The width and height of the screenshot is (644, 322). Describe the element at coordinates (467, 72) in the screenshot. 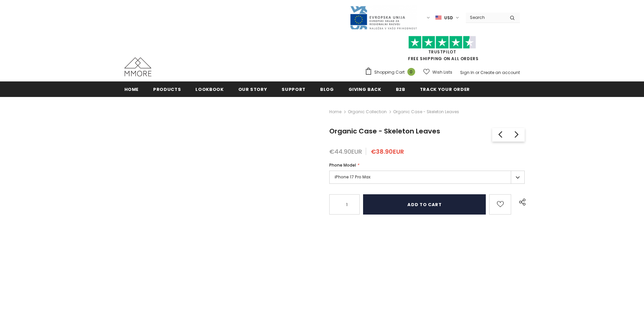

I see `a: Sign In` at that location.